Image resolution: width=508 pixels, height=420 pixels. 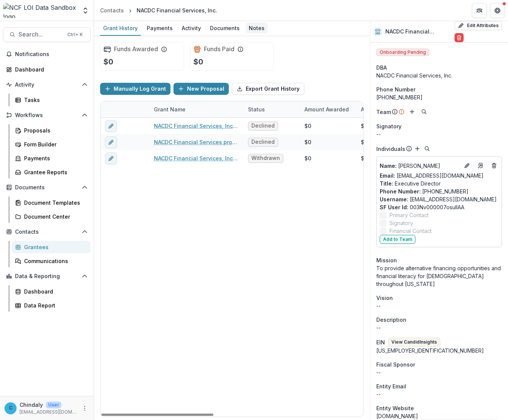 What do you see at coordinates (47, 85) in the screenshot?
I see `span: Activity` at bounding box center [47, 85].